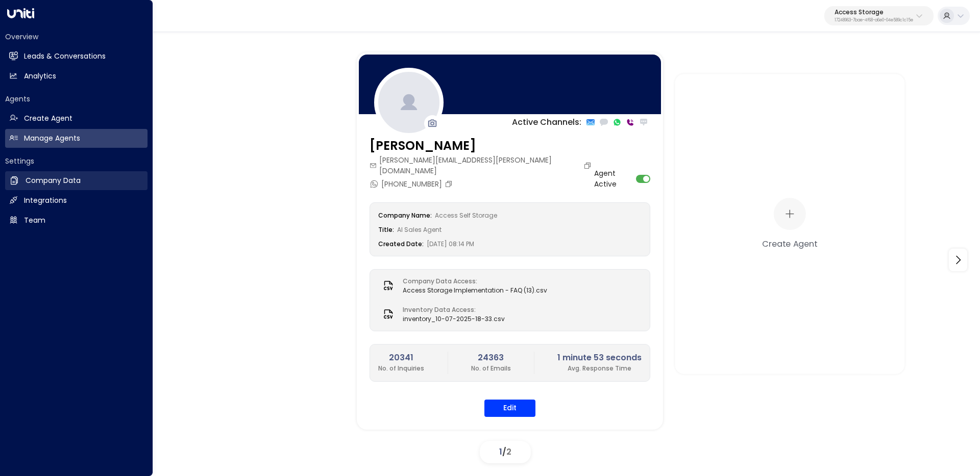 This screenshot has width=980, height=476. I want to click on a: Team, so click(76, 221).